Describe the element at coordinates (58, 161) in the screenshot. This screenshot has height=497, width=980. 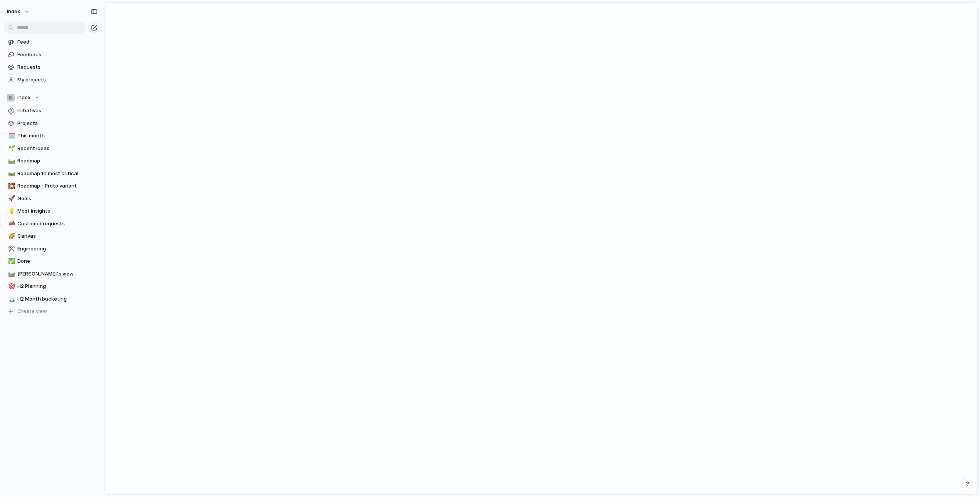
I see `span: Roadmap` at that location.